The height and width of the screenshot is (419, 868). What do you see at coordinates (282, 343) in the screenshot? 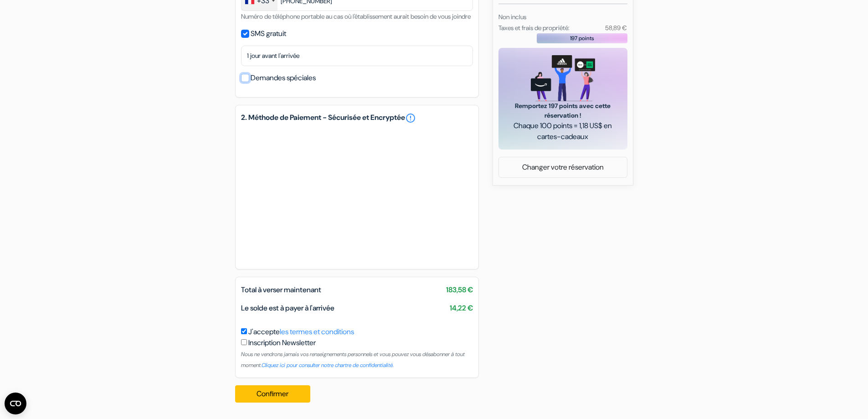
I see `label: Inscription Newsletter` at bounding box center [282, 343].